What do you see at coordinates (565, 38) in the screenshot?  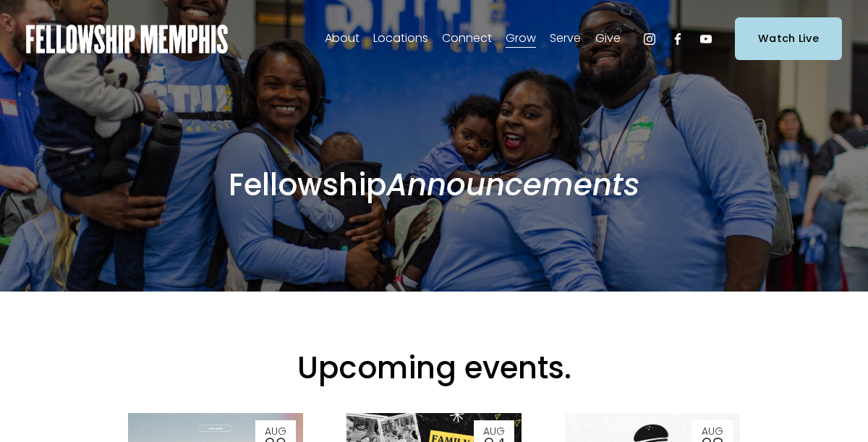 I see `span: Serve` at bounding box center [565, 38].